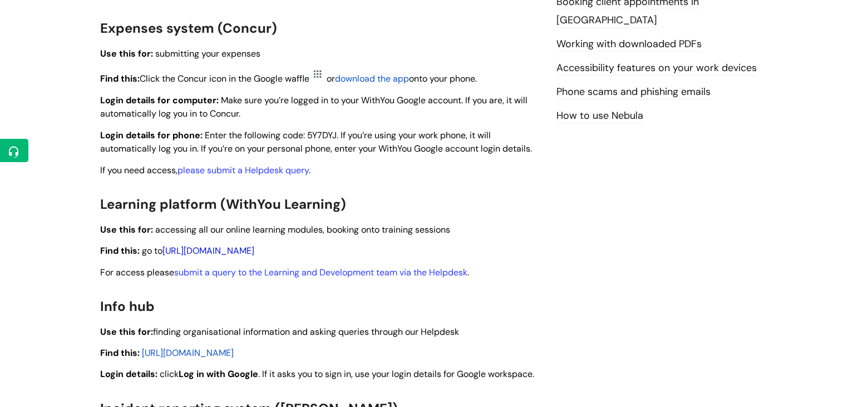 Image resolution: width=868 pixels, height=407 pixels. Describe the element at coordinates (151, 135) in the screenshot. I see `strong: Login details for phone:` at that location.